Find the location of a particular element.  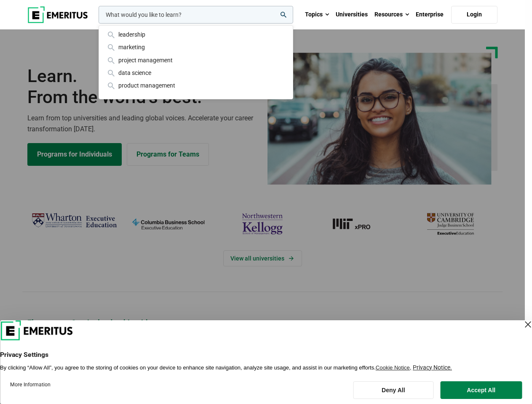

div: marketing is located at coordinates (196, 47).